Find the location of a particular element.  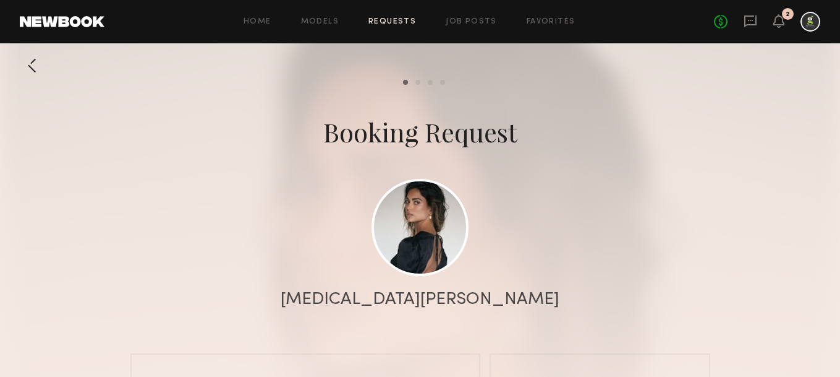

a: Home is located at coordinates (257, 22).